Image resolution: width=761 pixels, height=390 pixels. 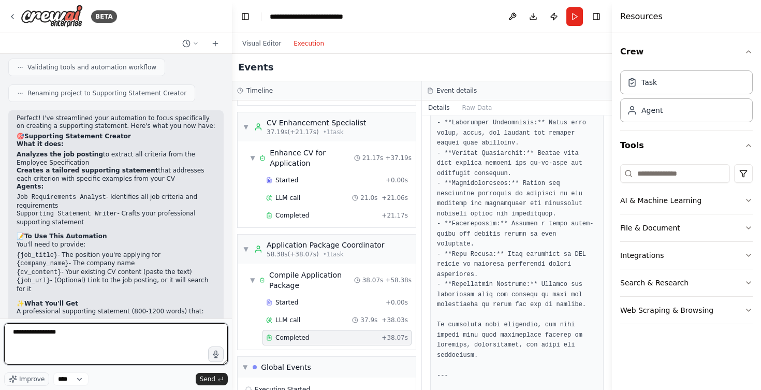 What do you see at coordinates (116, 245) in the screenshot?
I see `p: You'll need to provide:` at bounding box center [116, 245].